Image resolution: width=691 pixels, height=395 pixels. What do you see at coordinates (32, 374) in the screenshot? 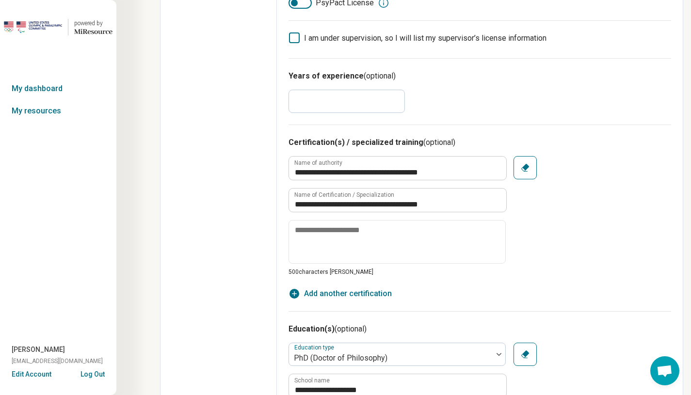
I see `button: Edit Account` at bounding box center [32, 374].